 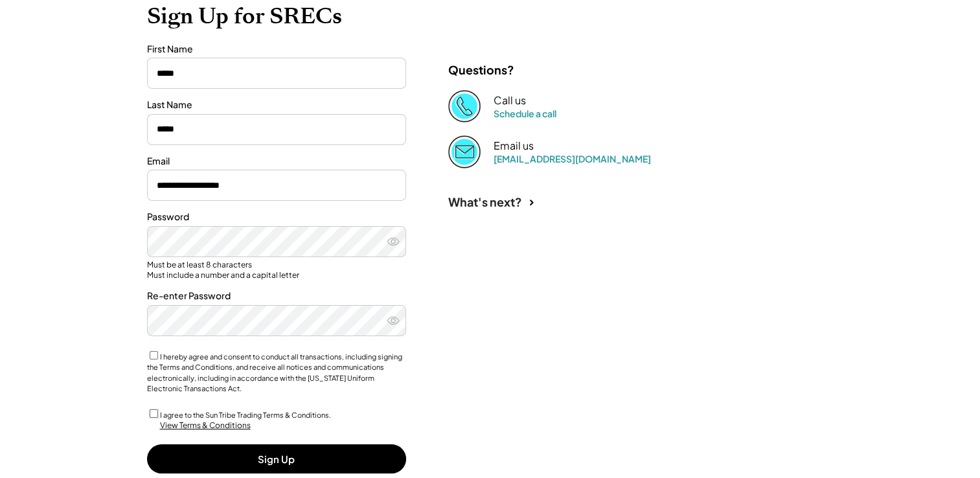 I want to click on a: Schedule a call, so click(x=525, y=113).